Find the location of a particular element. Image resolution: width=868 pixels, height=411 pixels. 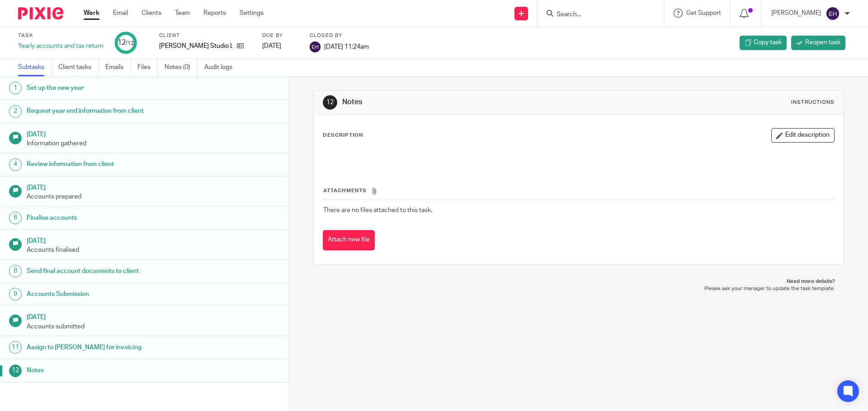

label: Task is located at coordinates (60, 36).